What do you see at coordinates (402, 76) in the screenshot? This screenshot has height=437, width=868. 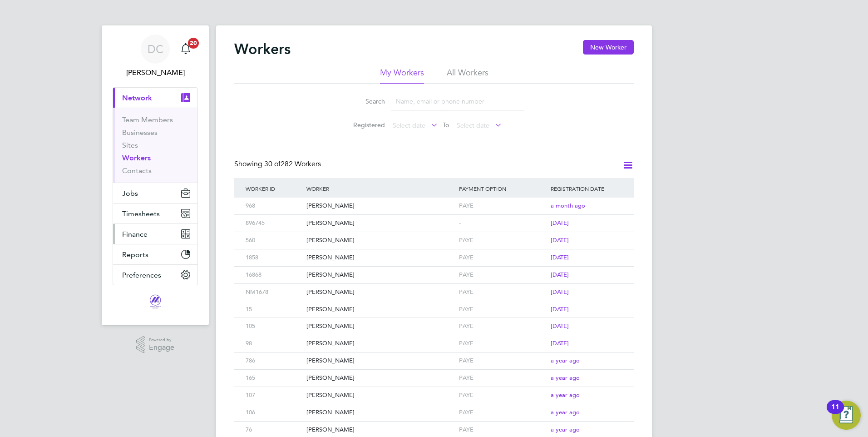 I see `li: My Workers` at bounding box center [402, 76].